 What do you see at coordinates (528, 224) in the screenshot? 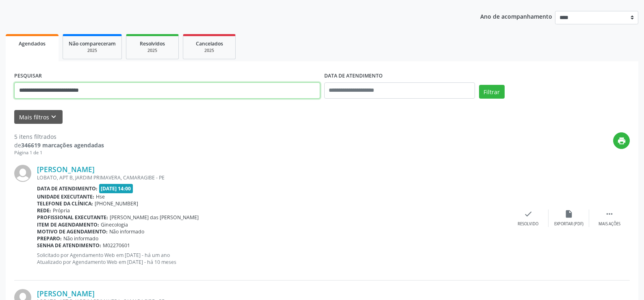
I see `div: Resolvido` at bounding box center [528, 224].